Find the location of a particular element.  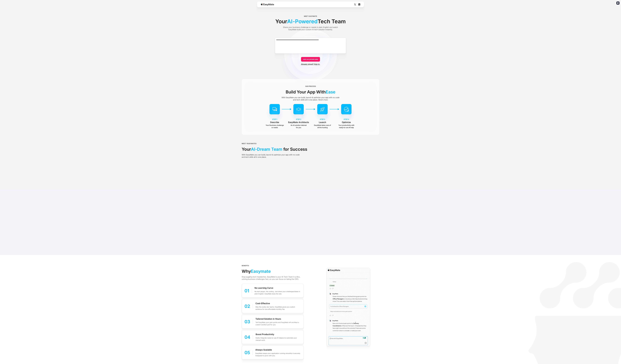

a: Join our private beta is located at coordinates (310, 59).